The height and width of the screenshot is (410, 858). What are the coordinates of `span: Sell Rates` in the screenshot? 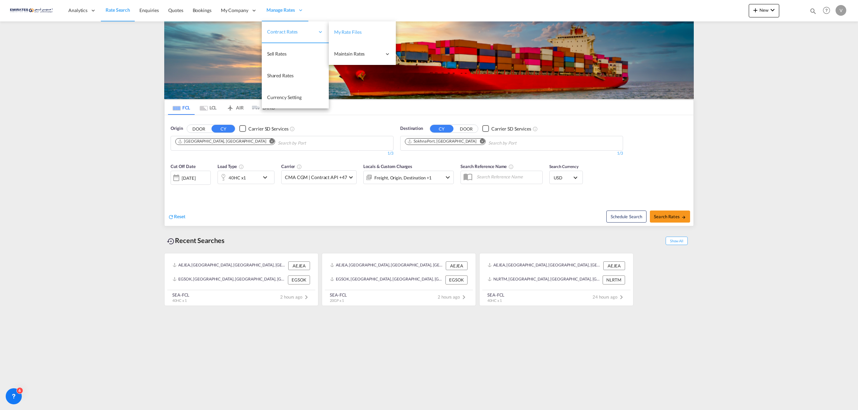 It's located at (277, 54).